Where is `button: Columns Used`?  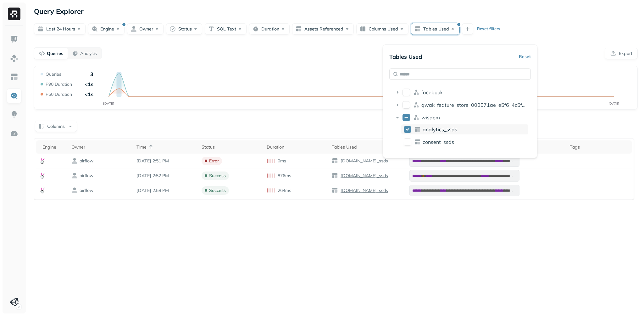
button: Columns Used is located at coordinates (382, 29).